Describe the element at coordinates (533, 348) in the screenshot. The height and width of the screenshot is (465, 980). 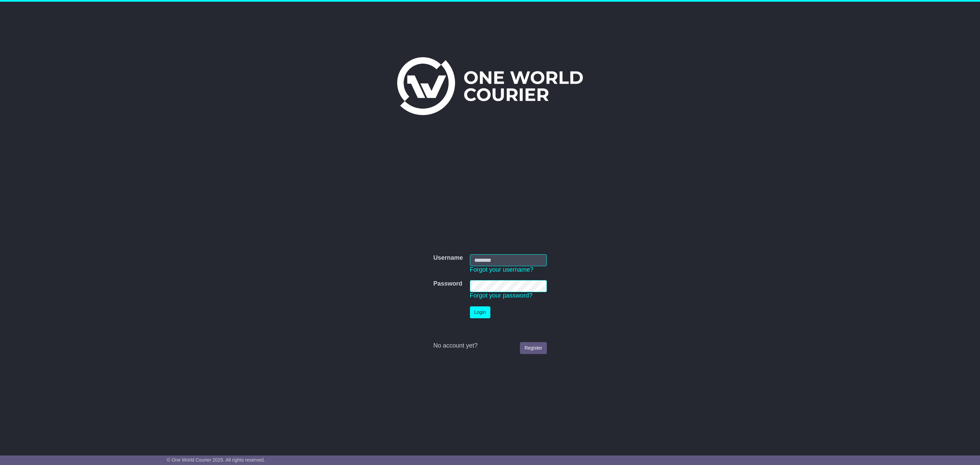
I see `a: Register` at that location.